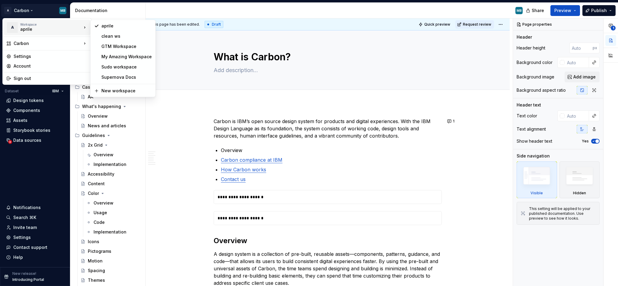  Describe the element at coordinates (127, 57) in the screenshot. I see `div: My Amazing Workspace` at that location.